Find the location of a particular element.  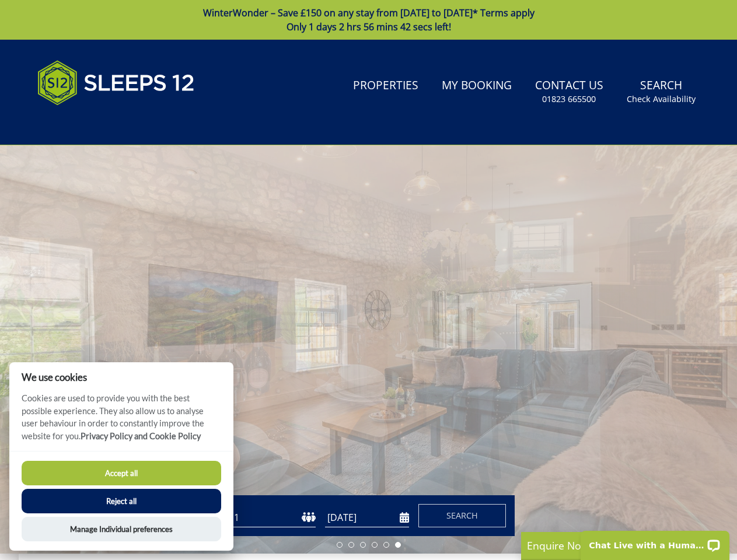

small: 01823 665500 is located at coordinates (569, 99).